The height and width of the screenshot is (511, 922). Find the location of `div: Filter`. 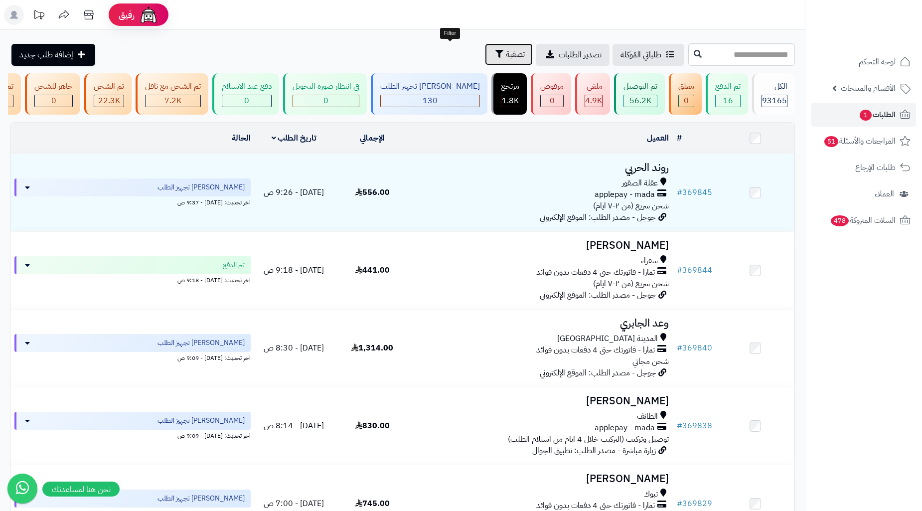

div: Filter is located at coordinates (450, 33).